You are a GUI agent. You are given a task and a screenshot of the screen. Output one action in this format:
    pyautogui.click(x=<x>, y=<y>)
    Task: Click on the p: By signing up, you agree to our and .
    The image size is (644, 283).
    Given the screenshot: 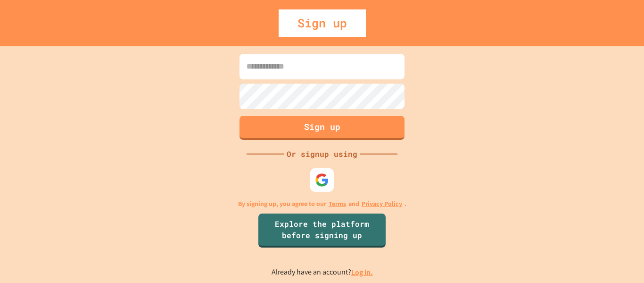 What is the action you would take?
    pyautogui.click(x=322, y=203)
    